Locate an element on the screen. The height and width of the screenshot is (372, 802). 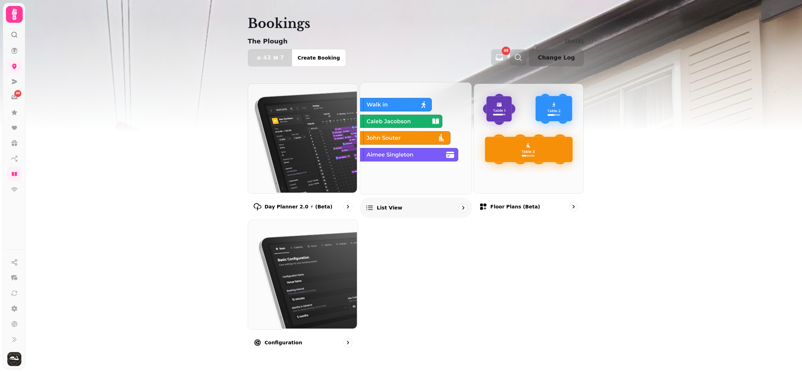
button: Change Log is located at coordinates (556, 58).